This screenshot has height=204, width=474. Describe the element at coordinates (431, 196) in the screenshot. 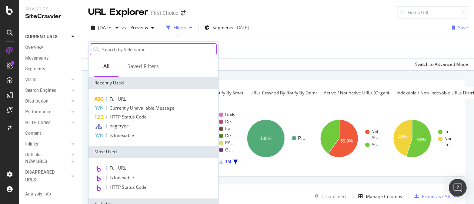

I see `button: Export as CSV` at that location.